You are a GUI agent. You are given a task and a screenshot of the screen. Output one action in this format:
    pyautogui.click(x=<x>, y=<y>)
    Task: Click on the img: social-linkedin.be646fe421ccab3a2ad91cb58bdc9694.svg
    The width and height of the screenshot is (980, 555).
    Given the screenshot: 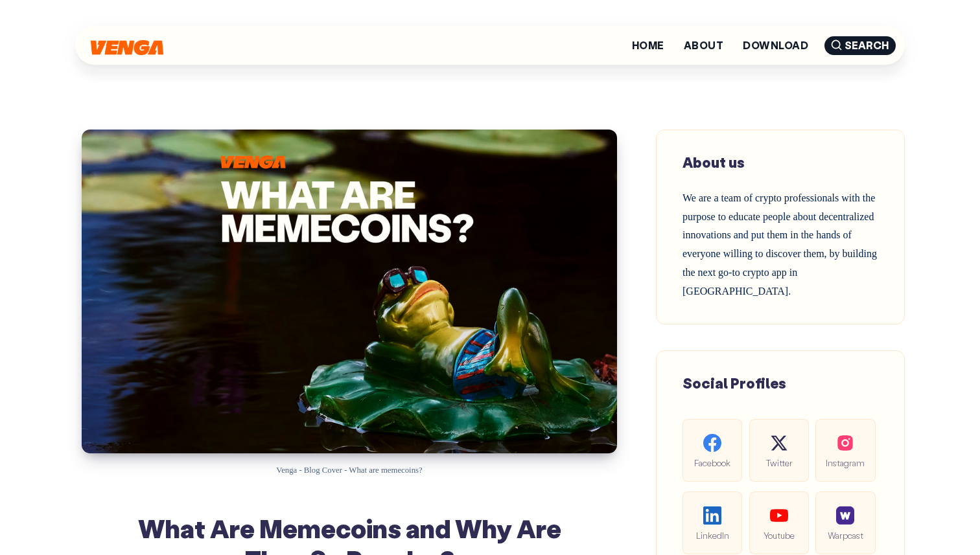 What is the action you would take?
    pyautogui.click(x=712, y=516)
    